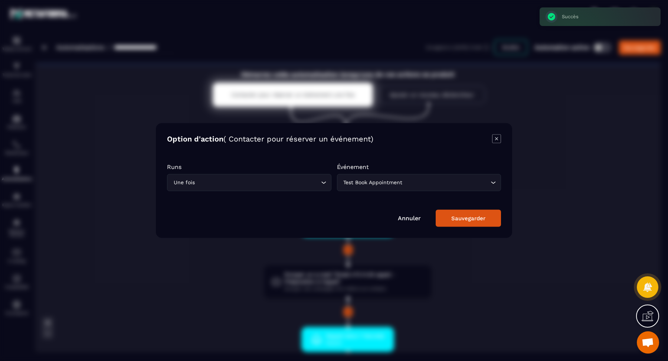 Image resolution: width=668 pixels, height=361 pixels. I want to click on span: Test Book Appointment, so click(373, 183).